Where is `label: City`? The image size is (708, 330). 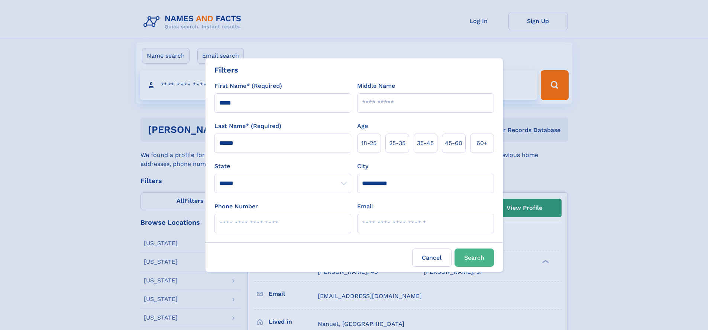 label: City is located at coordinates (363, 166).